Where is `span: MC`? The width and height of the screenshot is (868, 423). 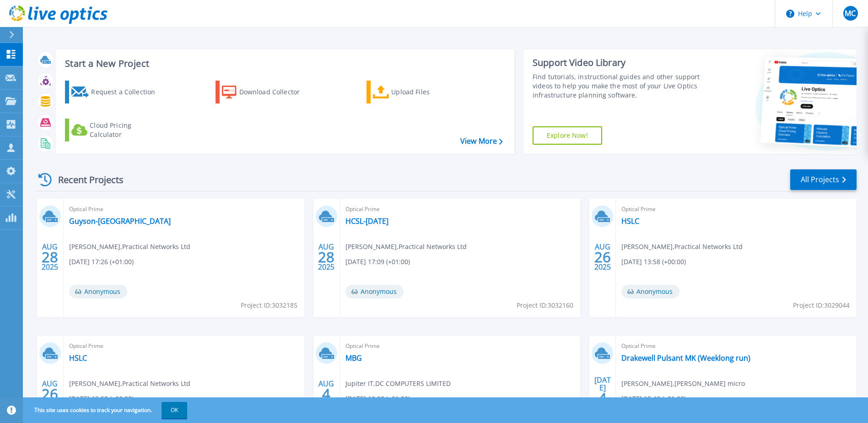 span: MC is located at coordinates (850, 13).